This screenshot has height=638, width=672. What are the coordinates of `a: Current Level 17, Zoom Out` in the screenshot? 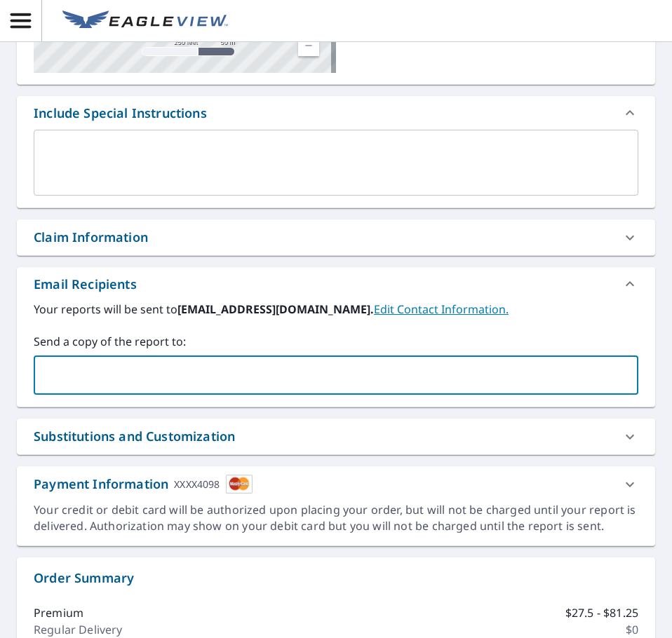 It's located at (309, 46).